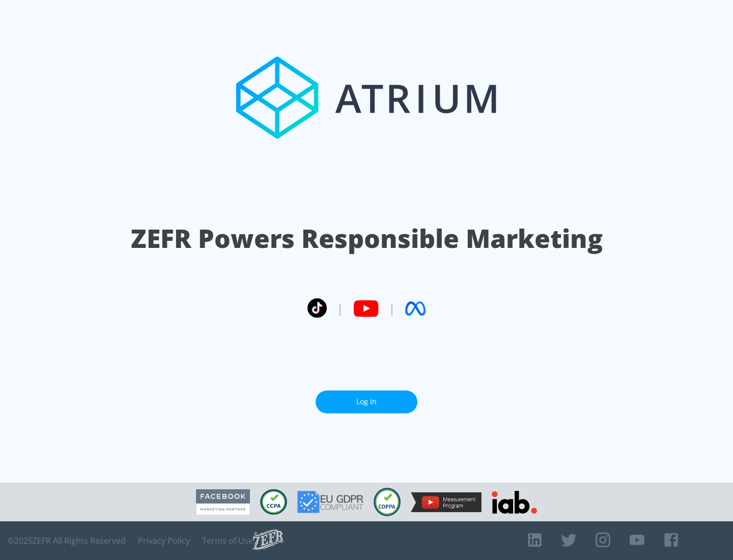 Image resolution: width=733 pixels, height=560 pixels. What do you see at coordinates (273, 501) in the screenshot?
I see `img: CCPA Compliant` at bounding box center [273, 501].